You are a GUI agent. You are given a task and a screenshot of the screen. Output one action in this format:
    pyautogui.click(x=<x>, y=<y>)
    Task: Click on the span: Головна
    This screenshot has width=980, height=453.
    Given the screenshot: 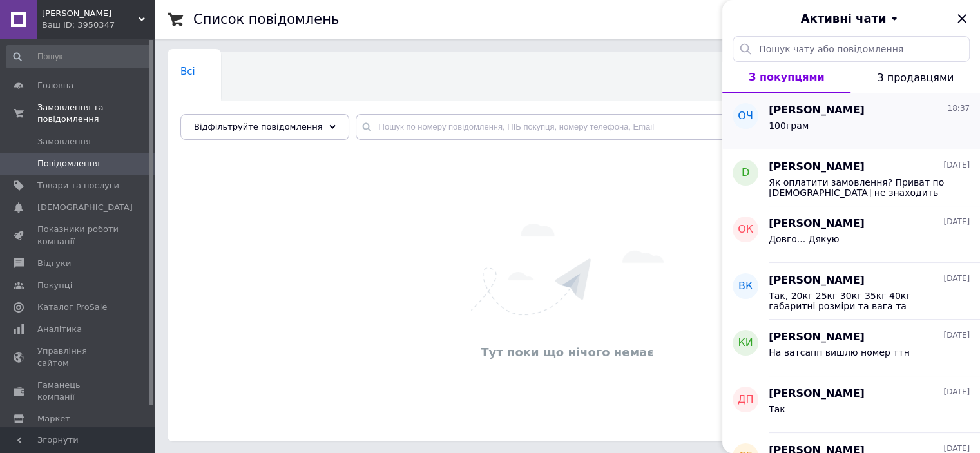 What is the action you would take?
    pyautogui.click(x=55, y=85)
    